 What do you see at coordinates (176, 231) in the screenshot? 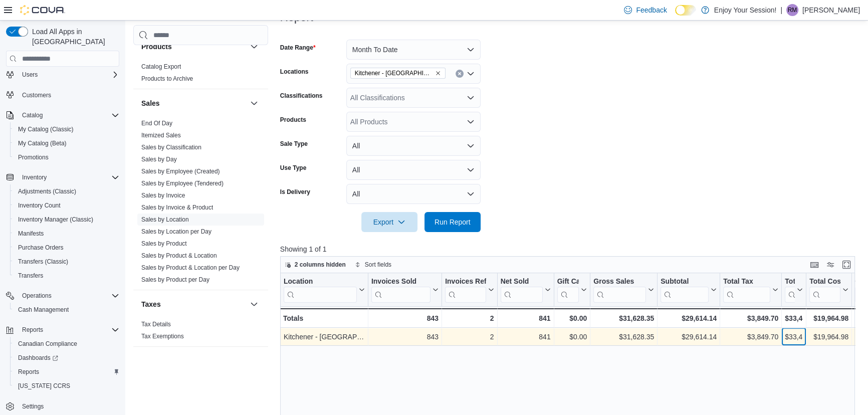
I see `a: Sales by Location per Day` at bounding box center [176, 231].